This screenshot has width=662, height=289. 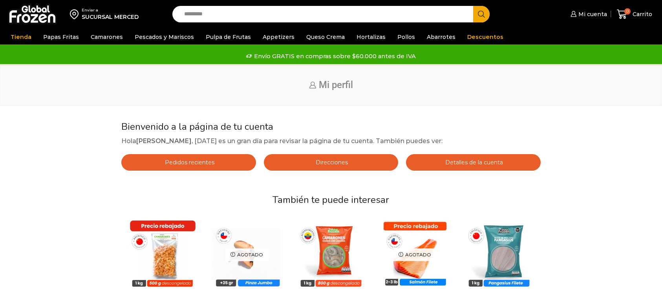 What do you see at coordinates (635, 14) in the screenshot?
I see `a: 0 Carrito` at bounding box center [635, 14].